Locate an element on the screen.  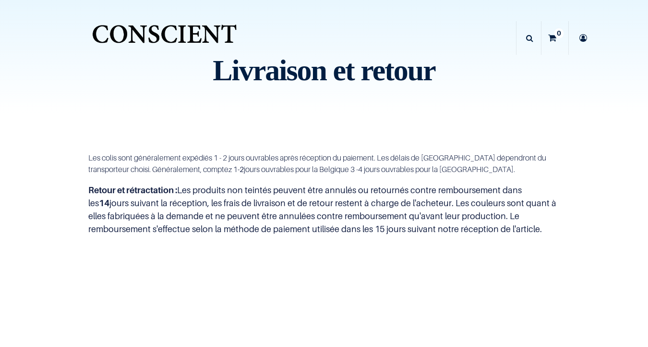
a: 0 is located at coordinates (555, 38).